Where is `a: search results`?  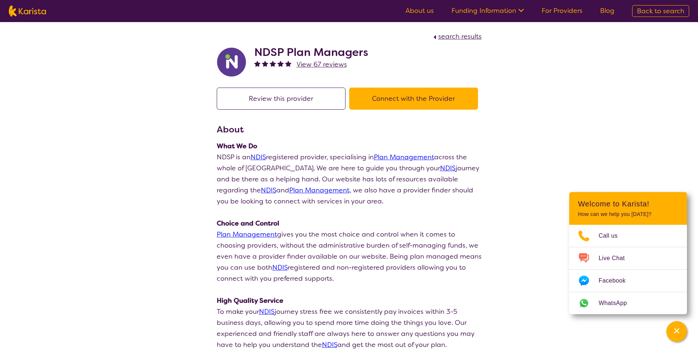
a: search results is located at coordinates (457, 36).